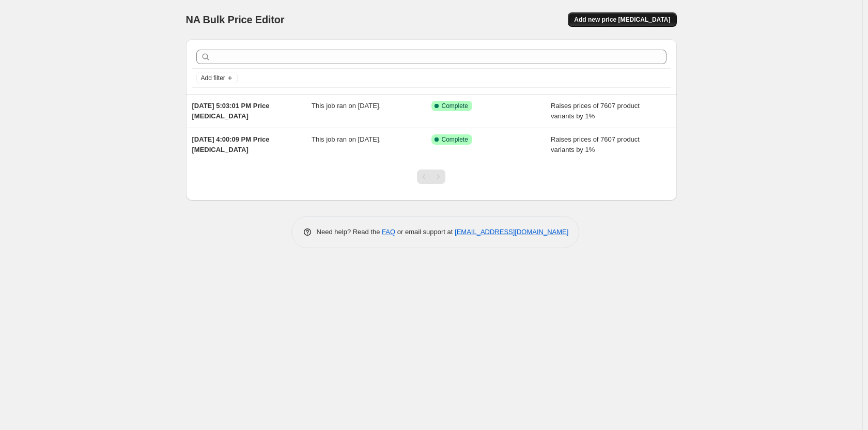 This screenshot has height=430, width=868. I want to click on a: FAQ, so click(388, 232).